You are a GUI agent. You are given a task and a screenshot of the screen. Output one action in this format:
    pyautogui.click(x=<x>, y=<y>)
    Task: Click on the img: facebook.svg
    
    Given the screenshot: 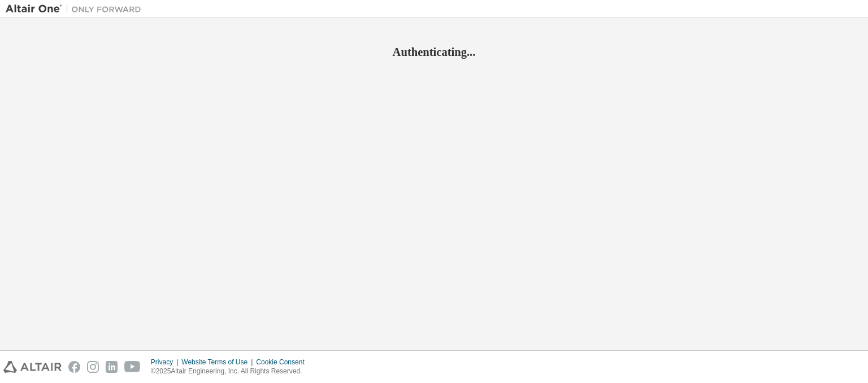 What is the action you would take?
    pyautogui.click(x=74, y=366)
    